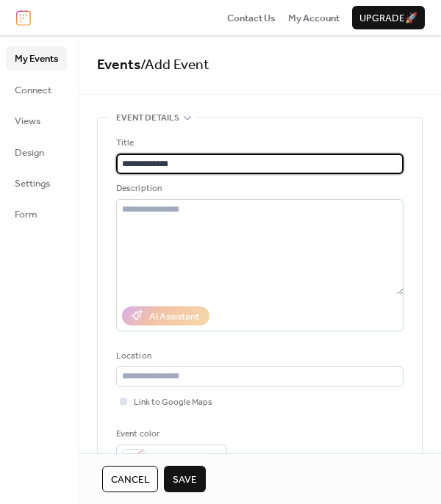 The width and height of the screenshot is (441, 504). Describe the element at coordinates (251, 18) in the screenshot. I see `span: Contact Us` at that location.